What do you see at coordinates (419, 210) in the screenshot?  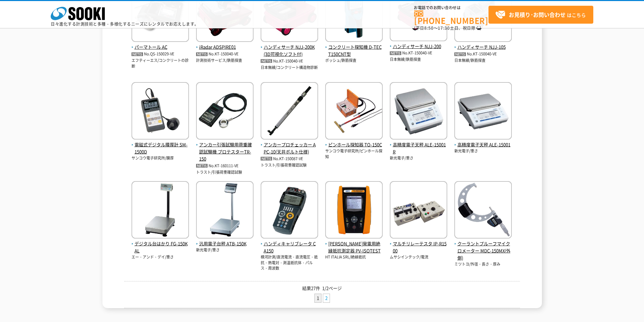 I see `img: IP-R1500` at bounding box center [419, 210].